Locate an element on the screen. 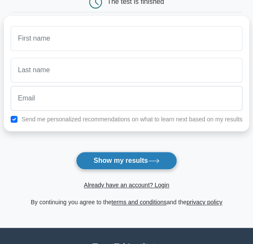  input: Last name is located at coordinates (126, 70).